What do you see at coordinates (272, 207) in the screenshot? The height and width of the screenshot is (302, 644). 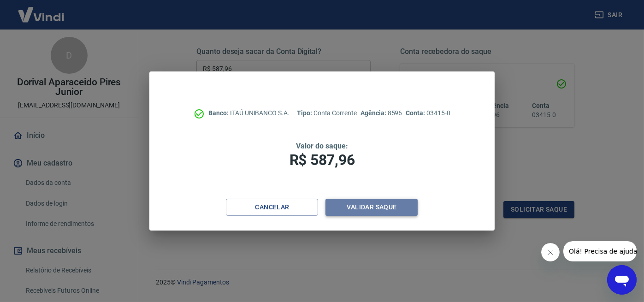 I see `button: Cancelar` at bounding box center [272, 207].